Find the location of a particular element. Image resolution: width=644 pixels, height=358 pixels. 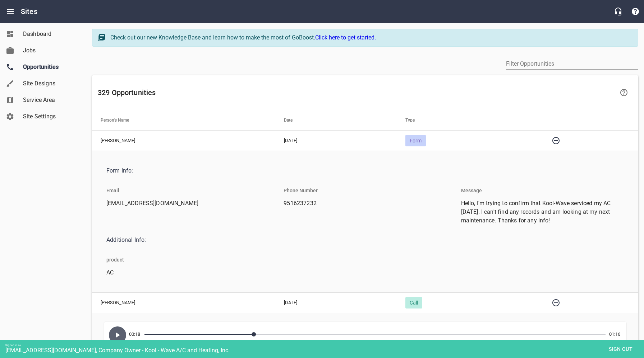

span: Sign out is located at coordinates (620, 349).